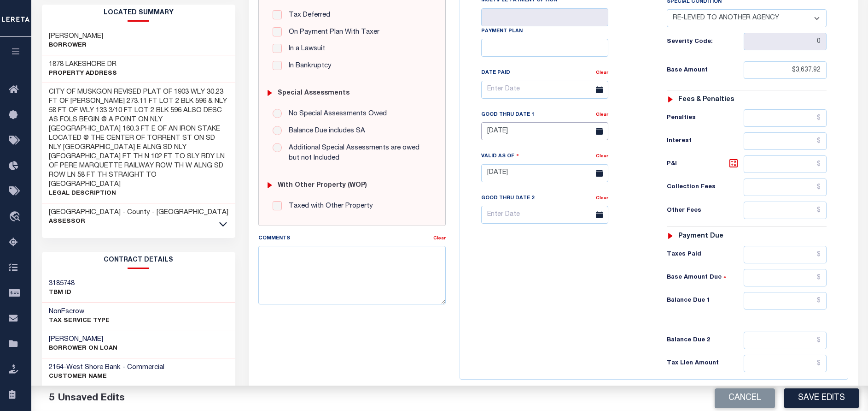 The height and width of the screenshot is (411, 868). What do you see at coordinates (705, 254) in the screenshot?
I see `h6: Taxes Paid` at bounding box center [705, 254].